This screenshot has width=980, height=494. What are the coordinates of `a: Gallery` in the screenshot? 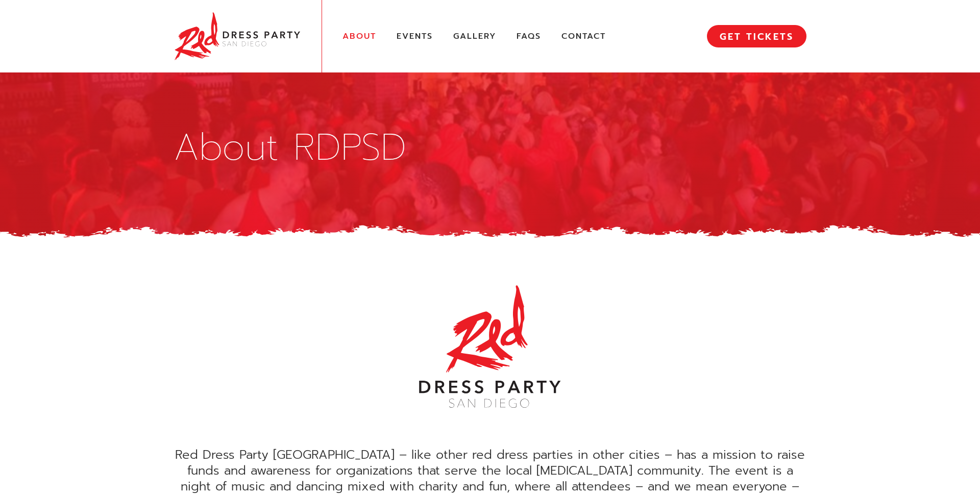 It's located at (474, 37).